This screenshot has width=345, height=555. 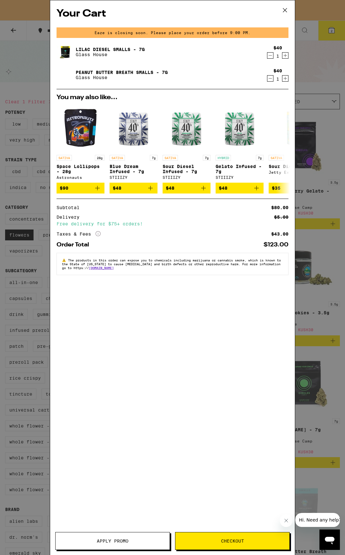 I want to click on div: Jetty Extracts, so click(x=292, y=172).